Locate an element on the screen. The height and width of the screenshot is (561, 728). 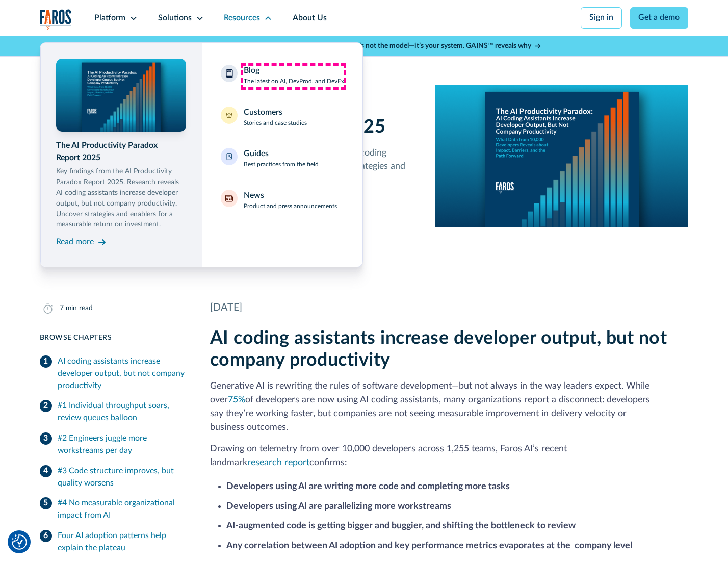
a: #1 Individual throughput soars, review queues balloon is located at coordinates (113, 412).